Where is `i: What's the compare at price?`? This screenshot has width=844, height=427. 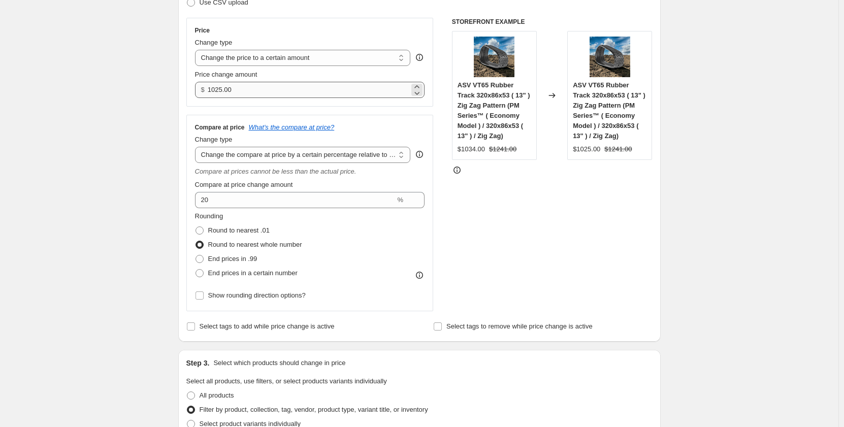 i: What's the compare at price? is located at coordinates (292, 127).